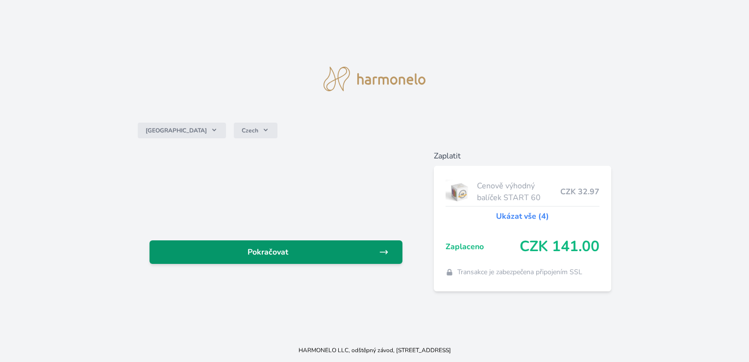 The width and height of the screenshot is (749, 362). Describe the element at coordinates (256, 130) in the screenshot. I see `button: Czech` at that location.